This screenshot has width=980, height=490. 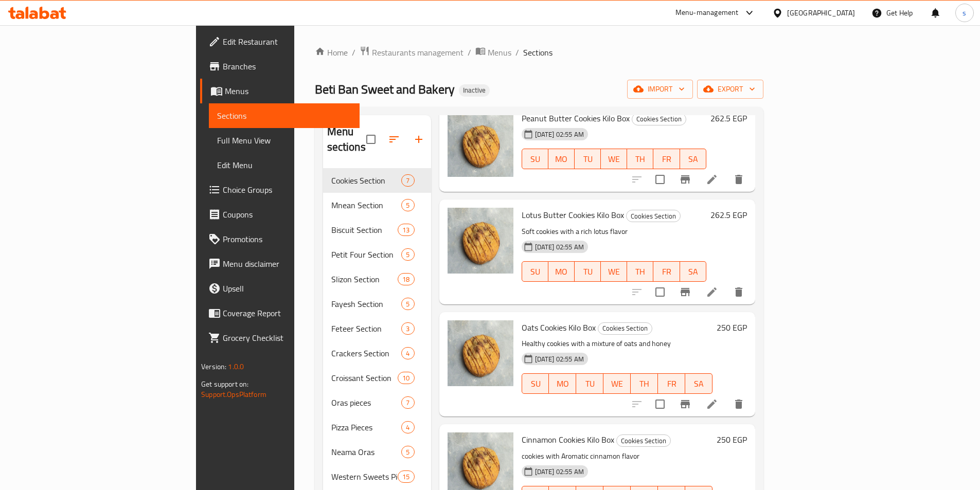 I want to click on span: Oats Cookies Kilo Box, so click(x=559, y=327).